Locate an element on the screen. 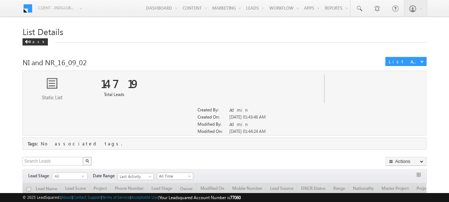  span: Lead Stage is located at coordinates (40, 176).